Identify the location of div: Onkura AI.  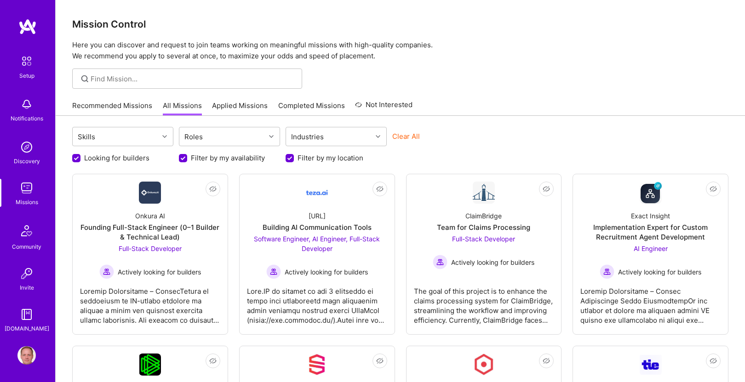
(150, 216).